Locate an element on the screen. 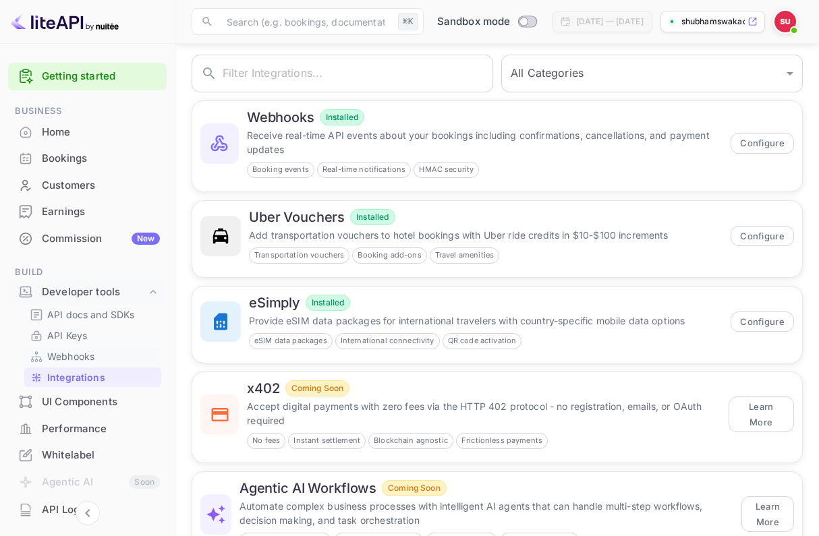 The image size is (819, 536). span: International connectivity is located at coordinates (387, 340).